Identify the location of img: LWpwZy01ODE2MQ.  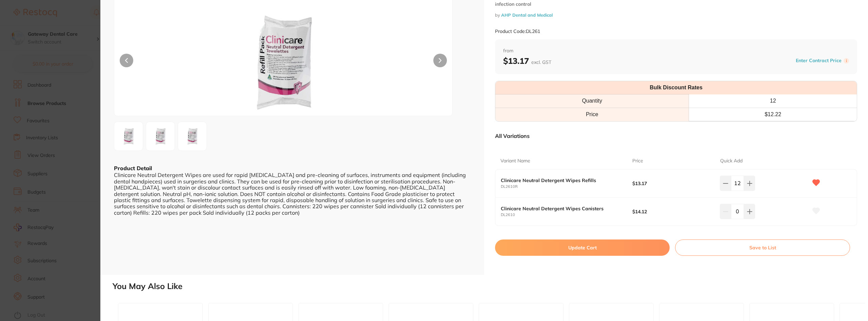
(192, 136).